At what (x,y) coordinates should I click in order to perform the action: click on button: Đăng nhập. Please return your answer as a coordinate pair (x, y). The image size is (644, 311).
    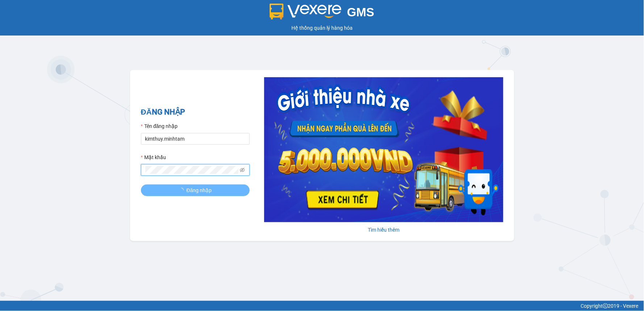
    Looking at the image, I should click on (195, 190).